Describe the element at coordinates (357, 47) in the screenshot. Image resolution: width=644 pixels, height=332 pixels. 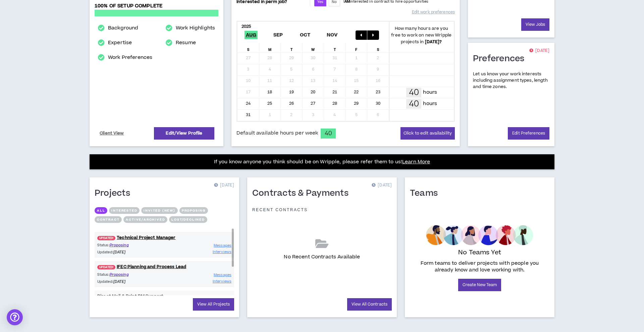
I see `div: F` at that location.